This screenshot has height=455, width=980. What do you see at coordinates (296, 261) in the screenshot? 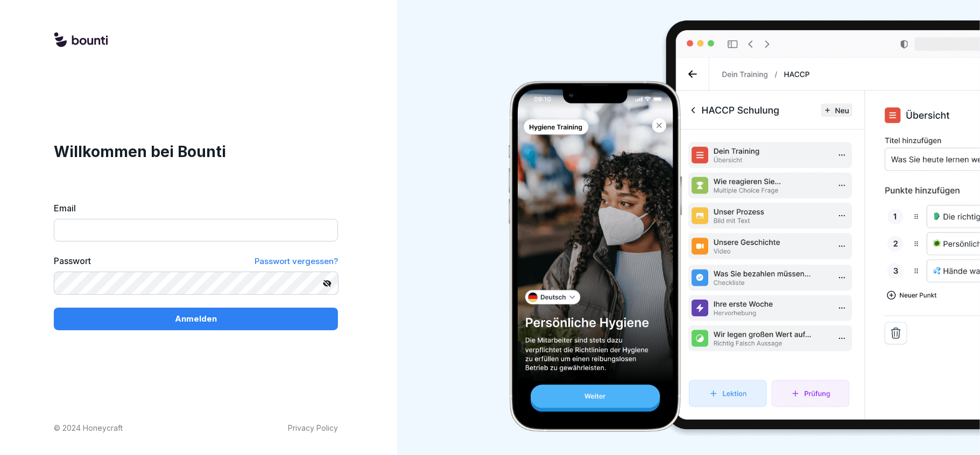
I see `a: Passwort vergessen?` at bounding box center [296, 261].